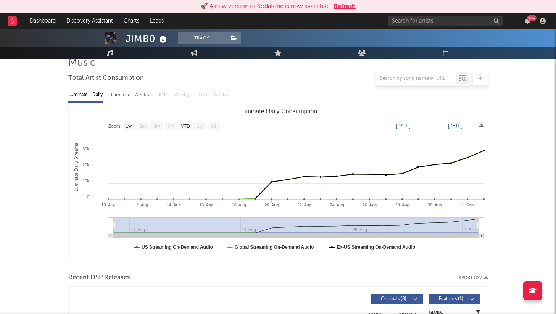 The height and width of the screenshot is (314, 556). What do you see at coordinates (376, 247) in the screenshot?
I see `text: Ex-US Streaming On-Demand Audio` at bounding box center [376, 247].